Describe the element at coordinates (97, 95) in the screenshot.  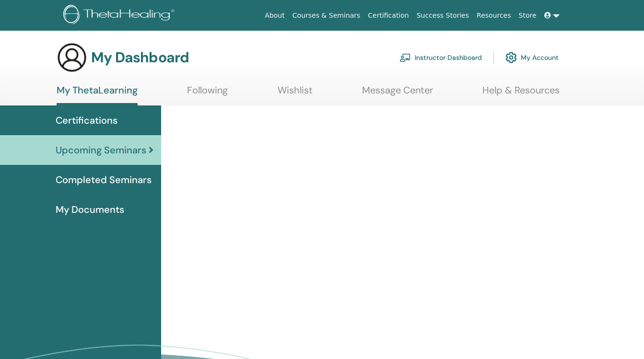
I see `a: My ThetaLearning` at that location.